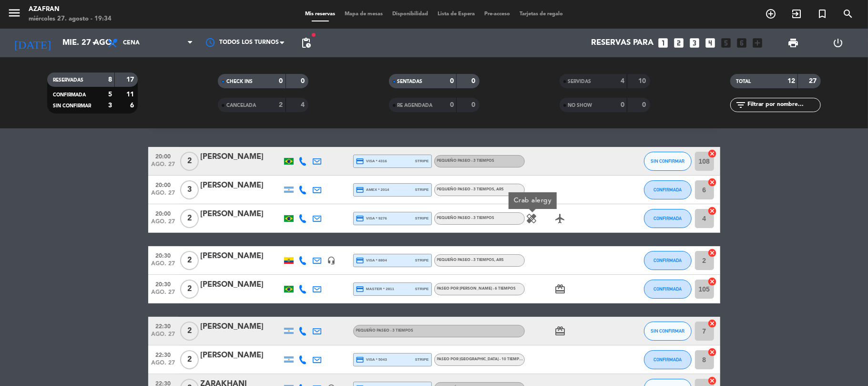 This screenshot has height=386, width=868. I want to click on i: looks_one, so click(663, 43).